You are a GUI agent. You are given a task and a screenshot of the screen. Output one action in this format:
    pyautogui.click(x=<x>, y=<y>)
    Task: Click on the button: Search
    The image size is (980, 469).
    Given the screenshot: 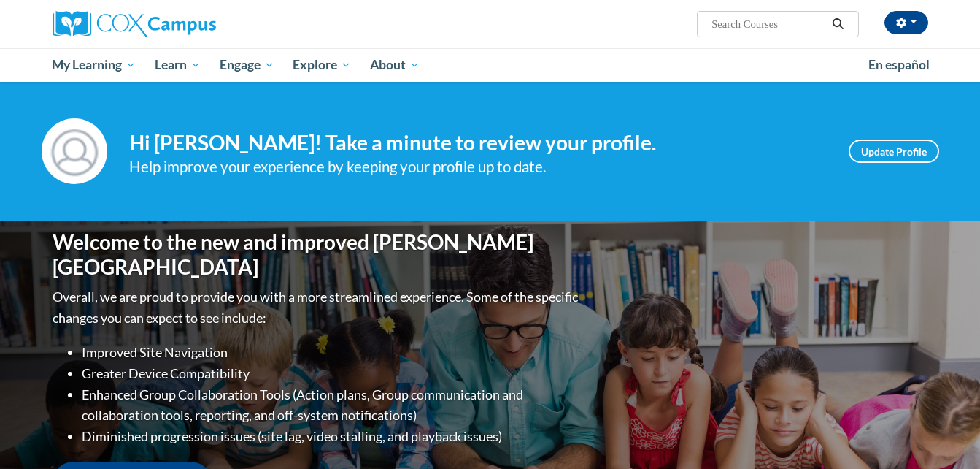 What is the action you would take?
    pyautogui.click(x=837, y=24)
    